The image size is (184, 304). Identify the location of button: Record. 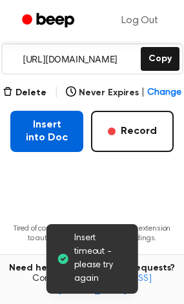
(132, 131).